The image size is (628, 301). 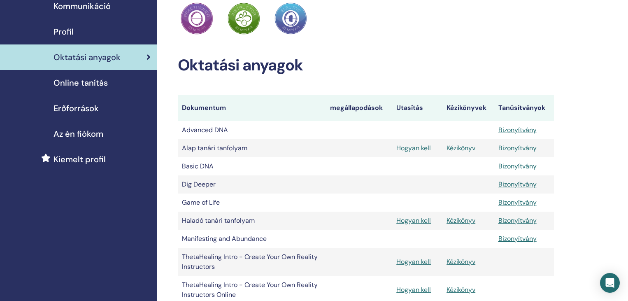 I want to click on span: Erőforrások, so click(x=76, y=108).